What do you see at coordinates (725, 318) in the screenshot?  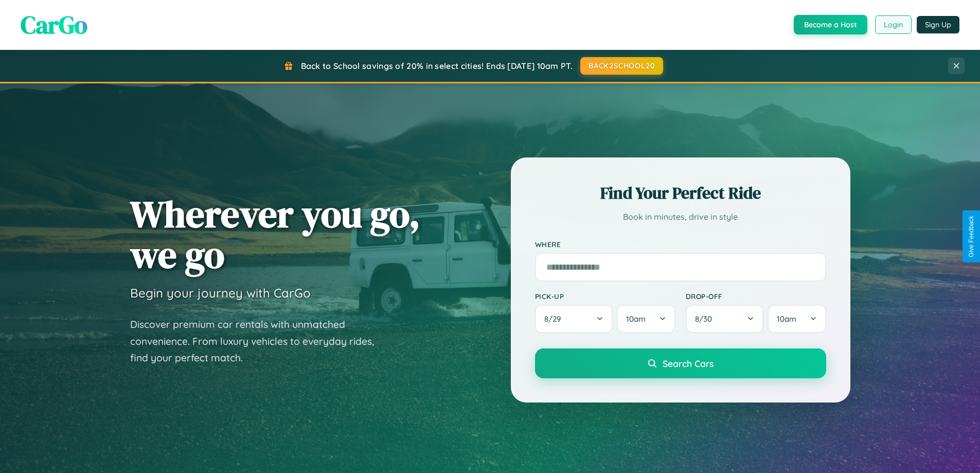 I see `button: 8/30` at bounding box center [725, 318].